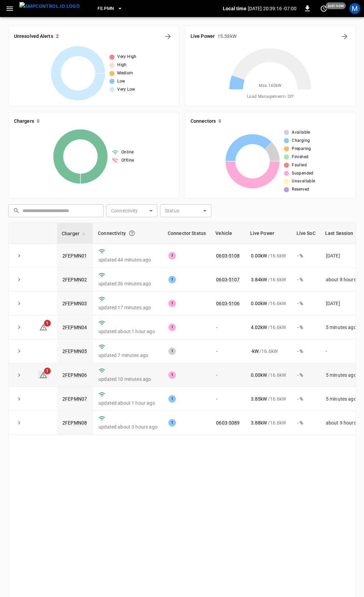 Image resolution: width=364 pixels, height=597 pixels. Describe the element at coordinates (128, 403) in the screenshot. I see `p: updated about 1 hour ago` at that location.